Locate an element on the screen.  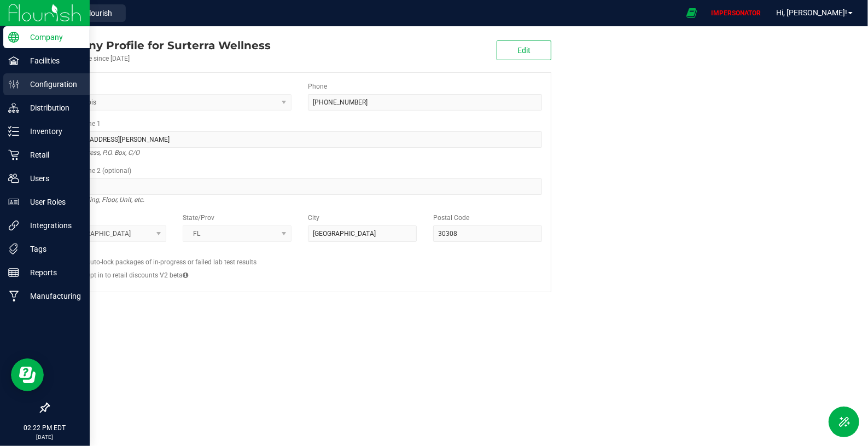
label: Postal Code is located at coordinates (451, 218).